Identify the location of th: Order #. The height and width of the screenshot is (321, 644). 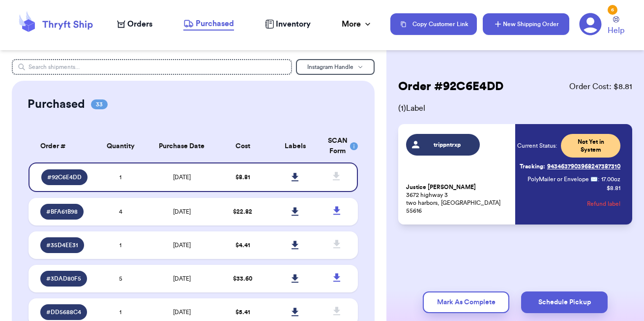
(62, 146).